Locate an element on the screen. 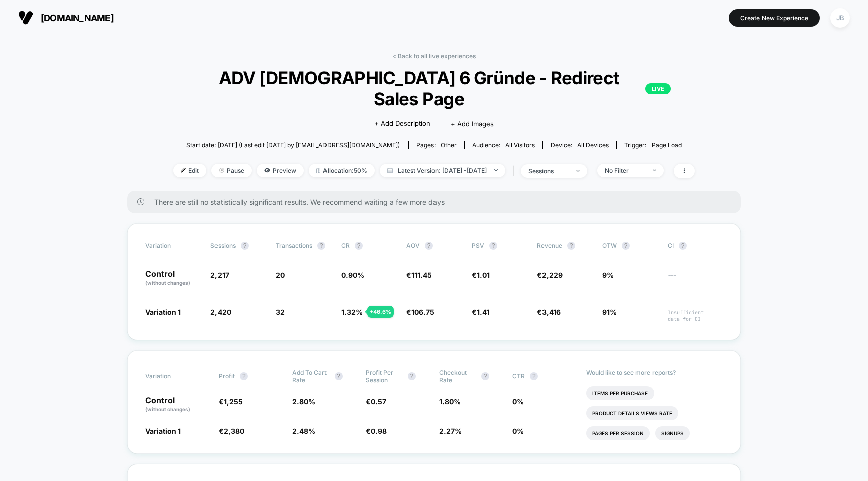  button: JB is located at coordinates (840, 18).